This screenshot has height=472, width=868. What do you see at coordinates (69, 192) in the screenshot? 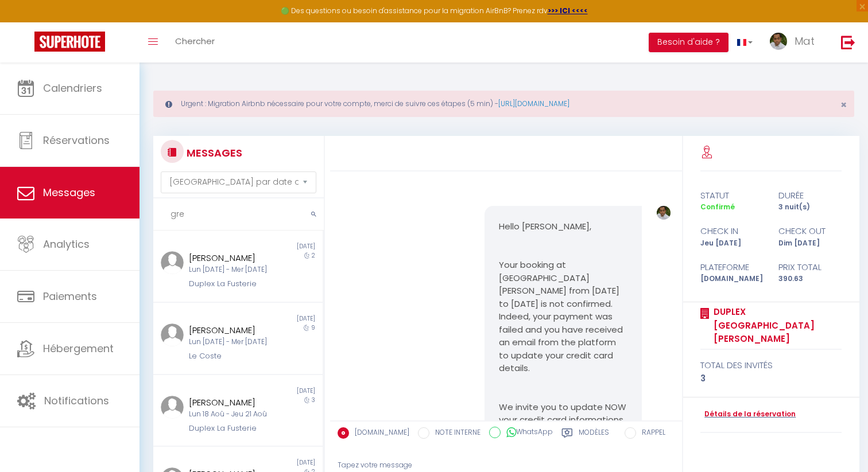
I see `span: Messages` at bounding box center [69, 192].